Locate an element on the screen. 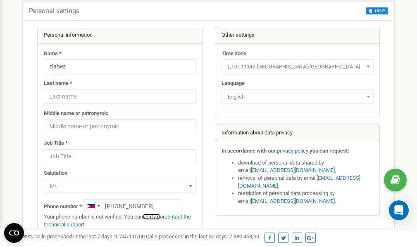  u: 1 745 115,00 is located at coordinates (130, 237).